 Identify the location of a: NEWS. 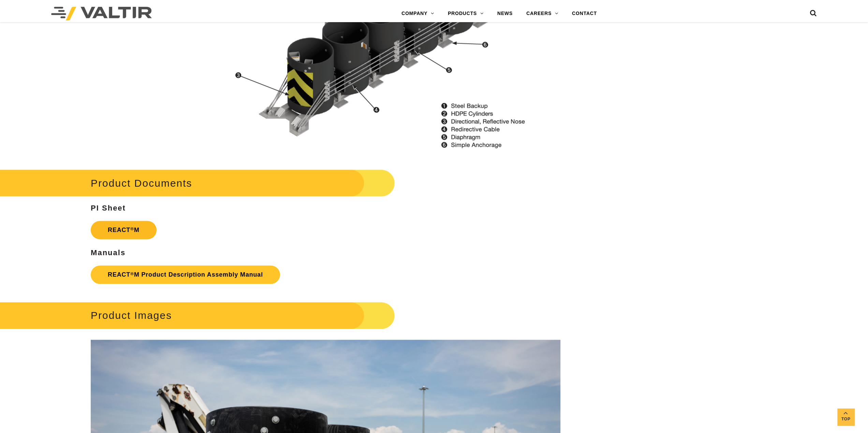
(504, 14).